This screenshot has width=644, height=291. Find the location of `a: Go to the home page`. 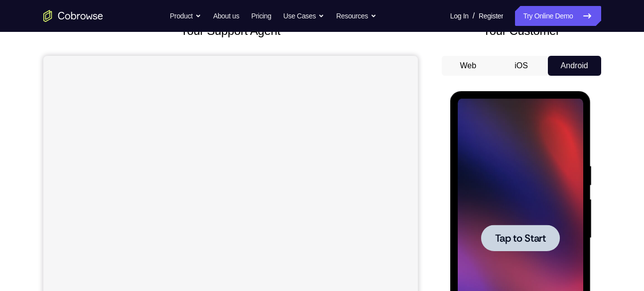

a: Go to the home page is located at coordinates (73, 16).